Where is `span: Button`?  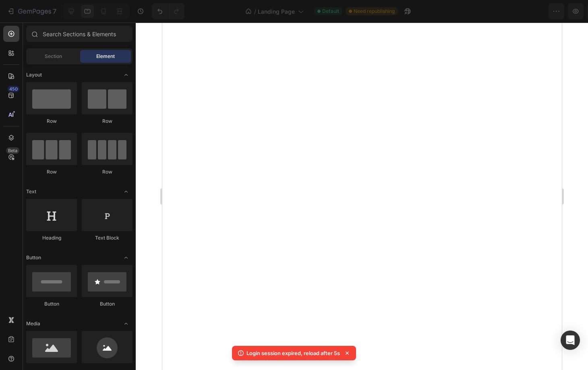
span: Button is located at coordinates (33, 258).